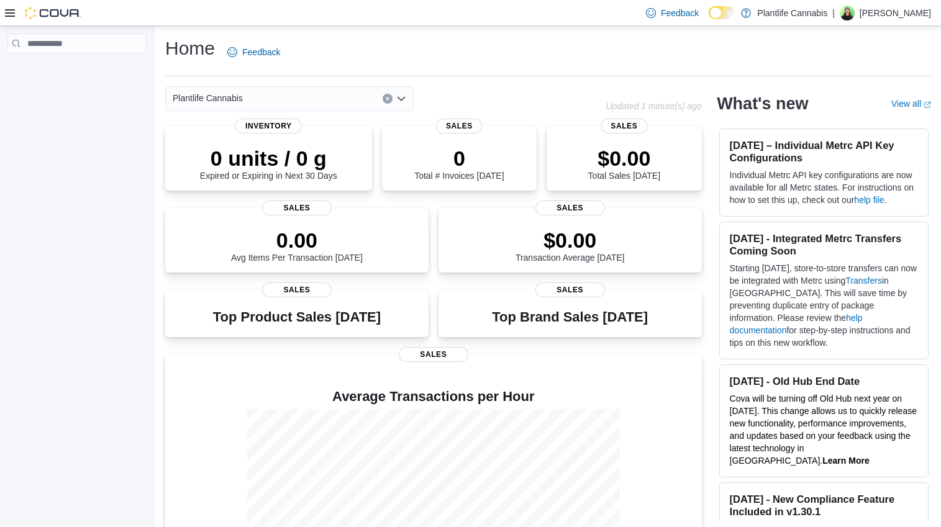  What do you see at coordinates (53, 13) in the screenshot?
I see `img: Cova` at bounding box center [53, 13].